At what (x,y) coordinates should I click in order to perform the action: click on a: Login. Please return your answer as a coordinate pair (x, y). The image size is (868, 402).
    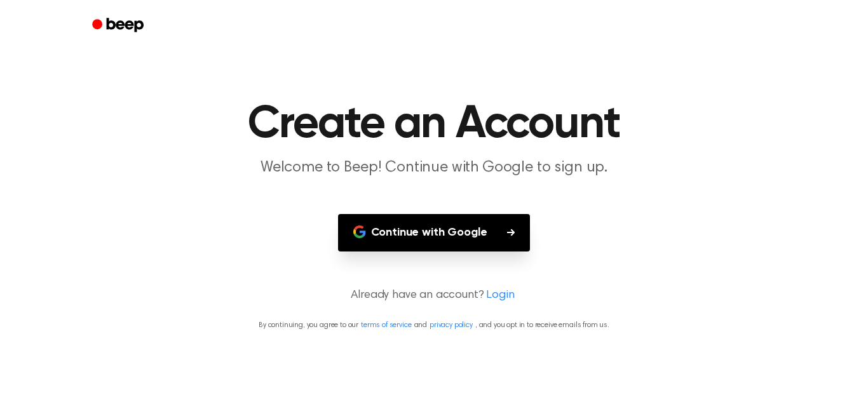
    Looking at the image, I should click on (500, 295).